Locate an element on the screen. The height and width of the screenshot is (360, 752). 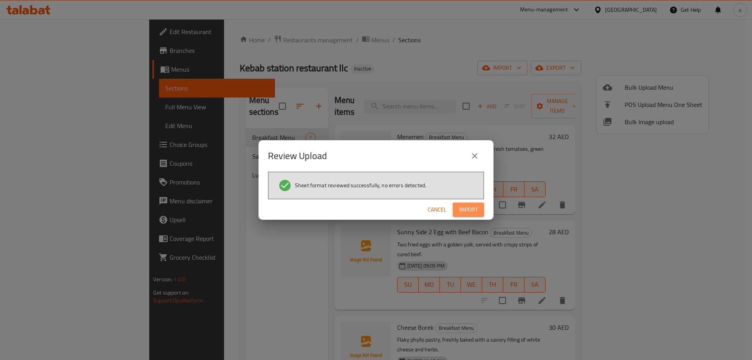
button: Cancel is located at coordinates (437, 209).